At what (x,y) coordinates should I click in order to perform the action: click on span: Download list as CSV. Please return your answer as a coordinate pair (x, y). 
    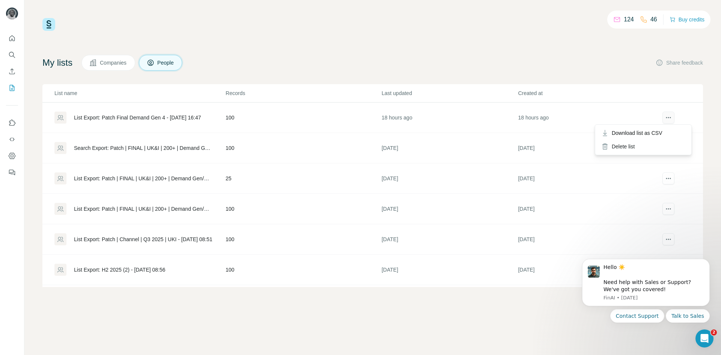
    Looking at the image, I should click on (637, 133).